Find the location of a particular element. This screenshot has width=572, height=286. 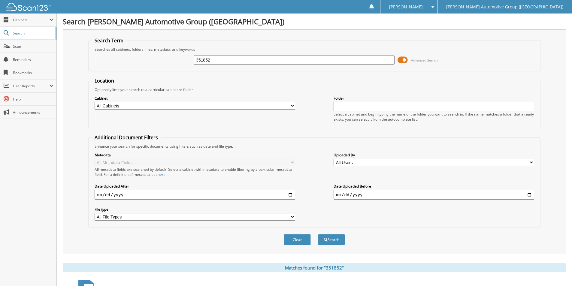

input: start is located at coordinates (195, 195).